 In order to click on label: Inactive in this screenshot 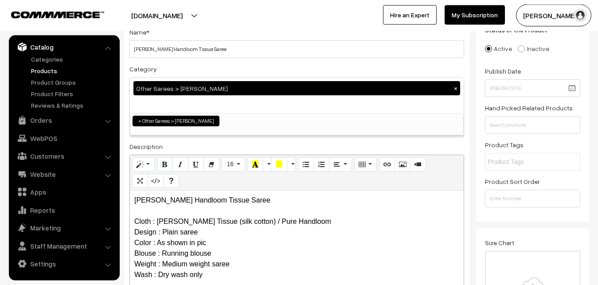, I will do `click(533, 48)`.